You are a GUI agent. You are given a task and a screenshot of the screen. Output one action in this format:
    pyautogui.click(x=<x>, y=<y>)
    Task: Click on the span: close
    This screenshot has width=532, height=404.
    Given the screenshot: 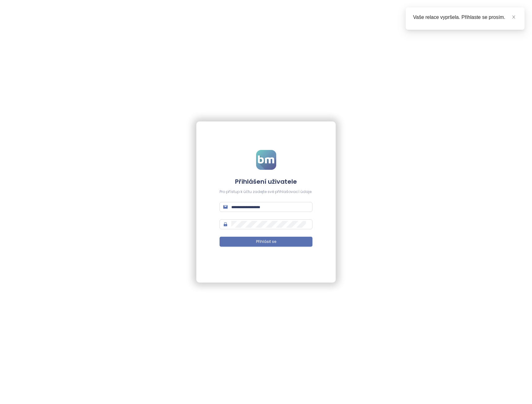 What is the action you would take?
    pyautogui.click(x=513, y=17)
    